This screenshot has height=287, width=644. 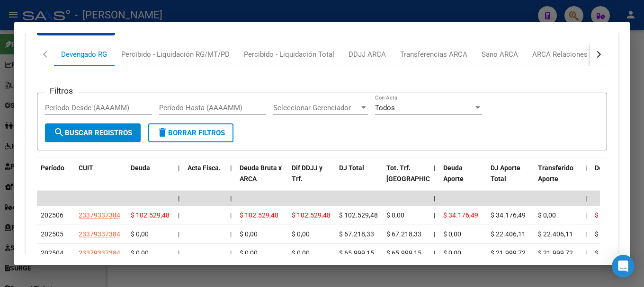 I want to click on datatable-header-cell: DJ Total, so click(x=359, y=179).